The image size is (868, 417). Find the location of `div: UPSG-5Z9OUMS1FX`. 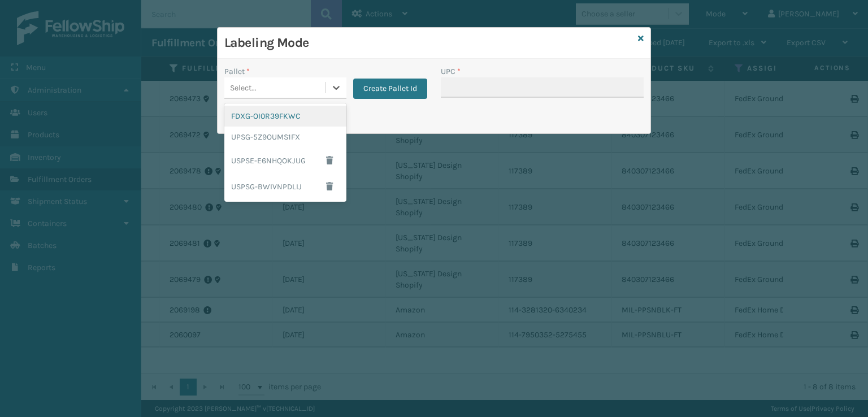

div: UPSG-5Z9OUMS1FX is located at coordinates (286, 137).